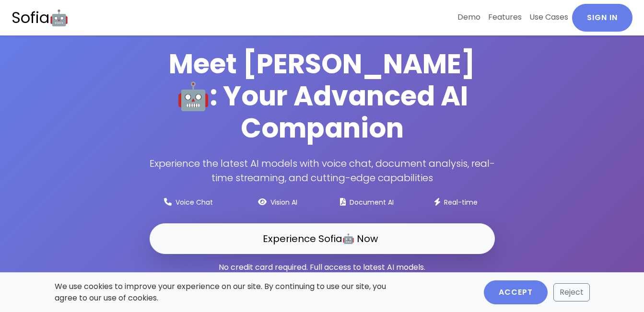  I want to click on a: Experience Sofia🤖 Now, so click(323, 238).